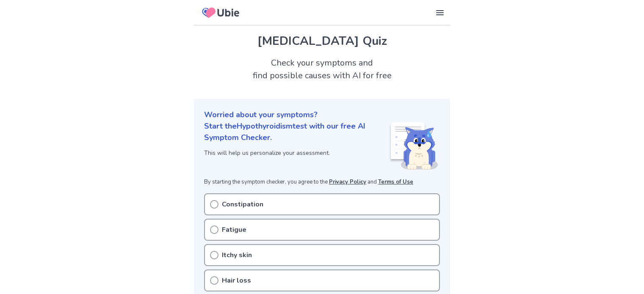 Image resolution: width=644 pixels, height=294 pixels. Describe the element at coordinates (296, 132) in the screenshot. I see `p: Start the Hypothyroidism test with our free AI Symptom Checker.` at that location.